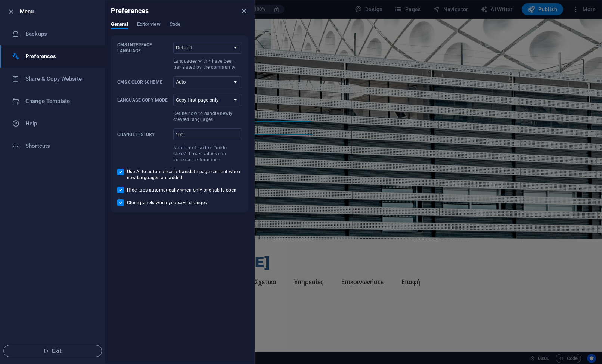 Image resolution: width=602 pixels, height=364 pixels. Describe the element at coordinates (207, 100) in the screenshot. I see `select: Language Copy ModeDefine how to handle newly created languages.` at that location.